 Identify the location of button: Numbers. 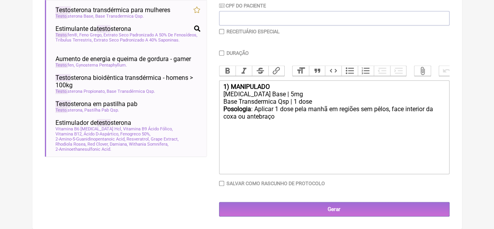
(366, 71).